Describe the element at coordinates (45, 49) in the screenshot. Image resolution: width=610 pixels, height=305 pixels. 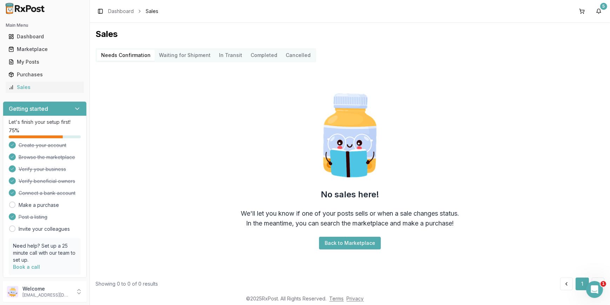
I see `button: Marketplace` at that location.